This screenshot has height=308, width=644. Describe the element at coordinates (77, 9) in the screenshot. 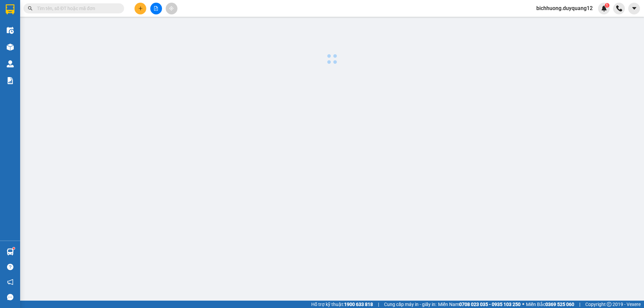

I see `input: Tìm tên, số ĐT hoặc mã đơn` at that location.